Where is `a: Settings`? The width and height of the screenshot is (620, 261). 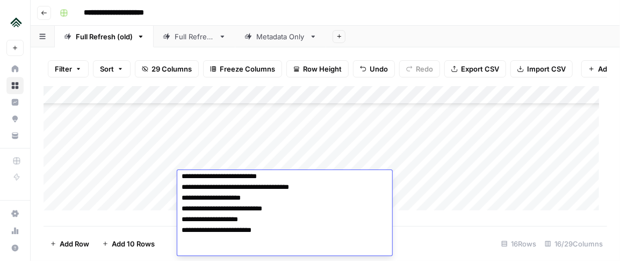
a: Settings is located at coordinates (15, 213).